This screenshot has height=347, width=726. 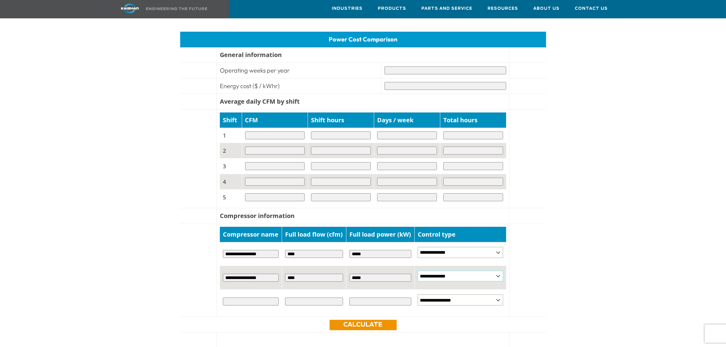 I want to click on span: Resources, so click(x=503, y=9).